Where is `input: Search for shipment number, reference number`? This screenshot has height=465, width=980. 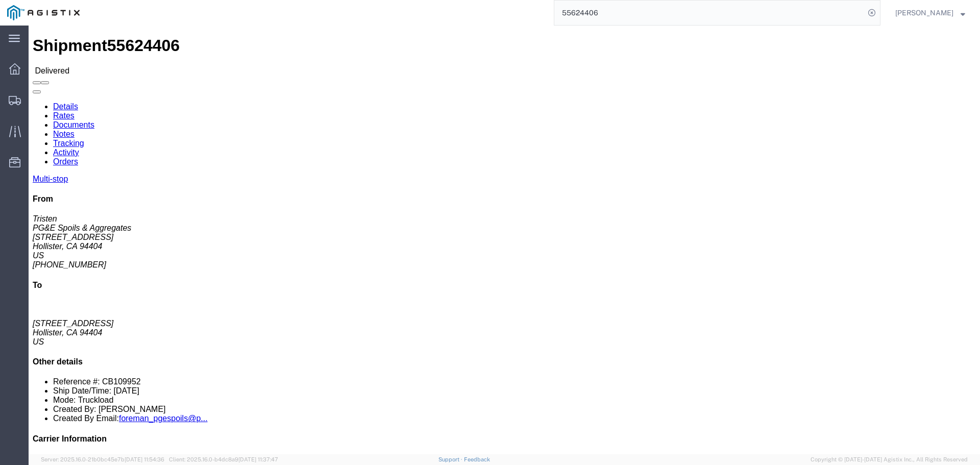 input: Search for shipment number, reference number is located at coordinates (709, 13).